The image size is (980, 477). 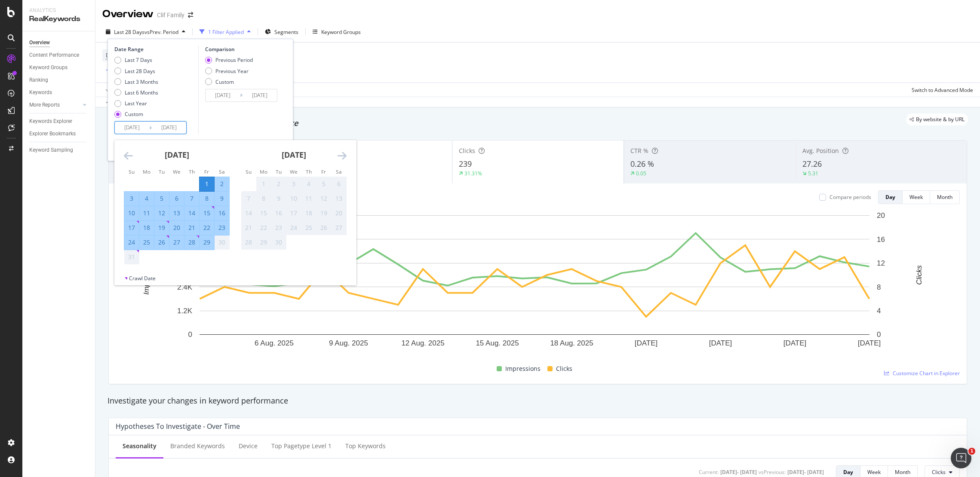 I want to click on div: 8, so click(x=207, y=199).